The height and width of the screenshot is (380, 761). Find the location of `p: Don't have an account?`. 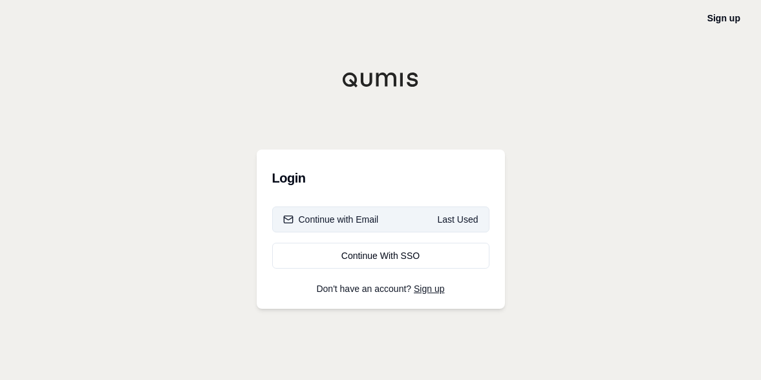

p: Don't have an account? is located at coordinates (381, 288).